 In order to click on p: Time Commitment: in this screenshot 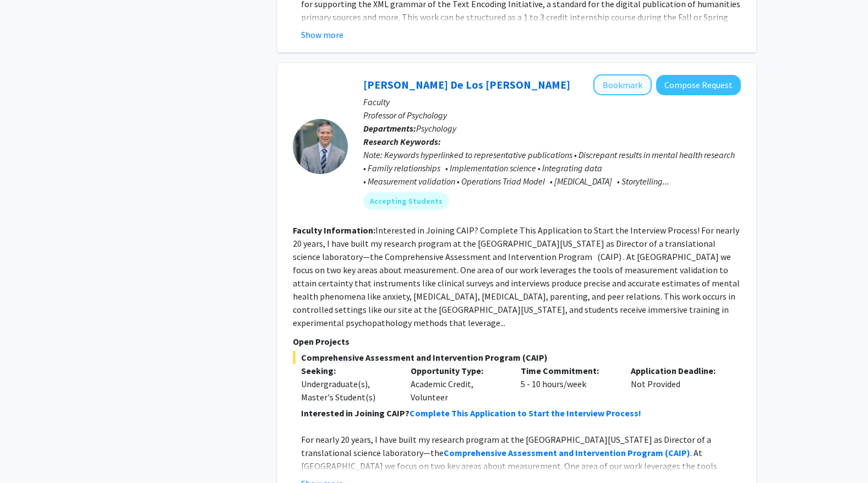, I will do `click(568, 371)`.